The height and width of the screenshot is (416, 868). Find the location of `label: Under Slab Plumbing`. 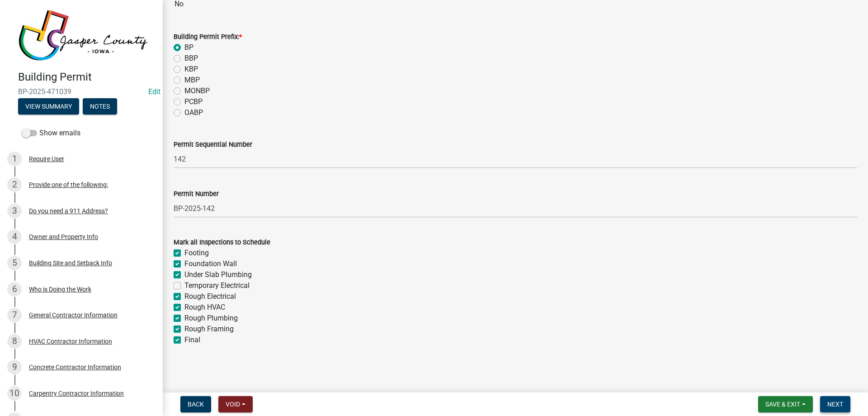

label: Under Slab Plumbing is located at coordinates (218, 274).